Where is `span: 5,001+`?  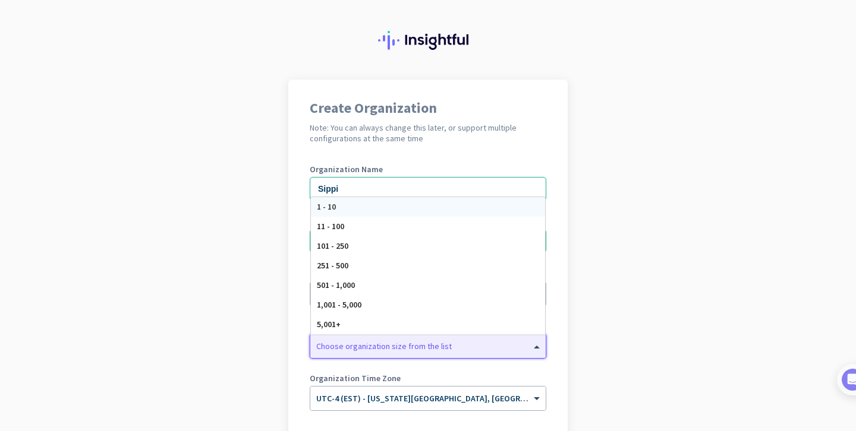
span: 5,001+ is located at coordinates (329, 324).